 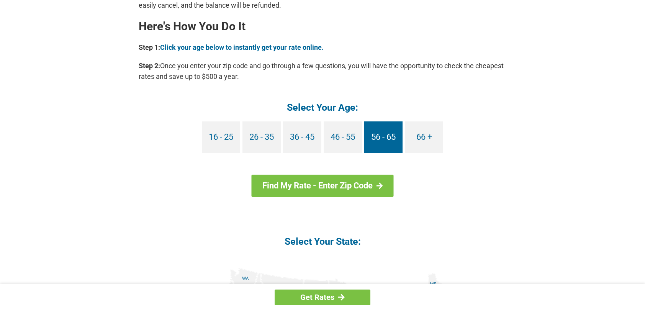 What do you see at coordinates (302, 137) in the screenshot?
I see `a: 36 - 45` at bounding box center [302, 137].